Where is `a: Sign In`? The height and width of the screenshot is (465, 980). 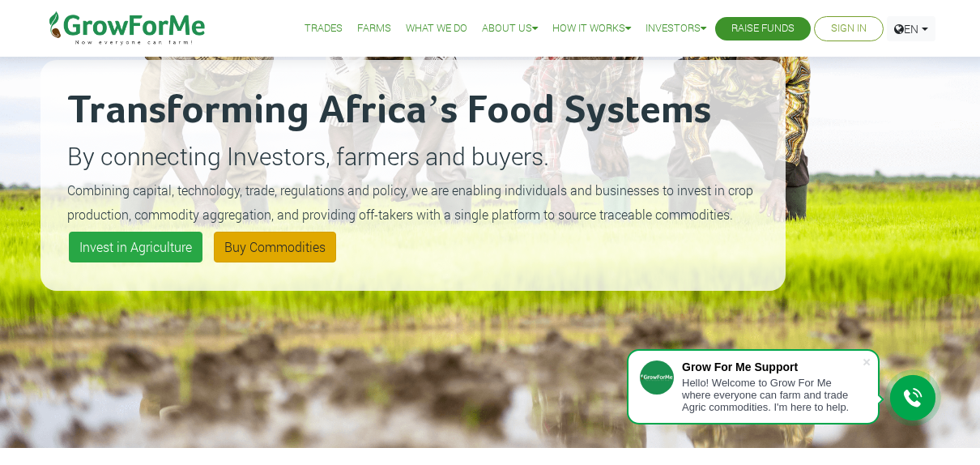
a: Sign In is located at coordinates (848, 28).